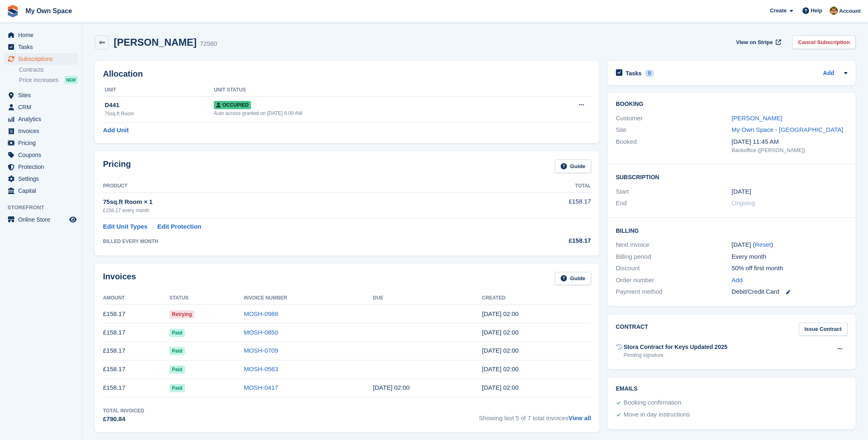 This screenshot has height=440, width=868. I want to click on div: Debit/Credit Card, so click(789, 291).